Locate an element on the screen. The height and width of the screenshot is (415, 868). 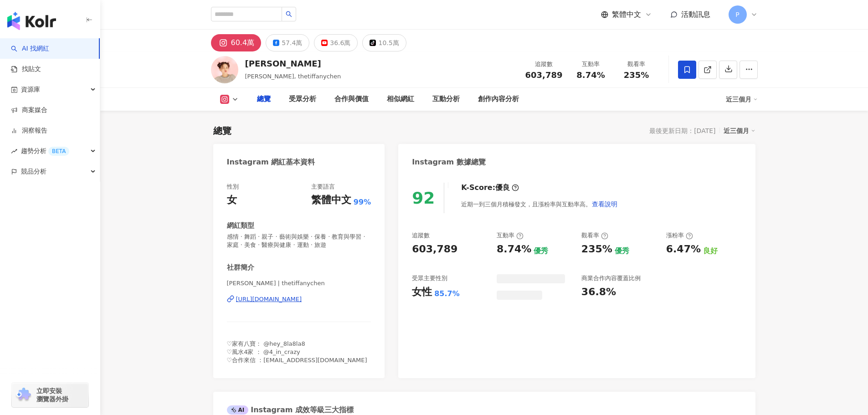
div: Instagram 數據總覽 is located at coordinates (449, 162).